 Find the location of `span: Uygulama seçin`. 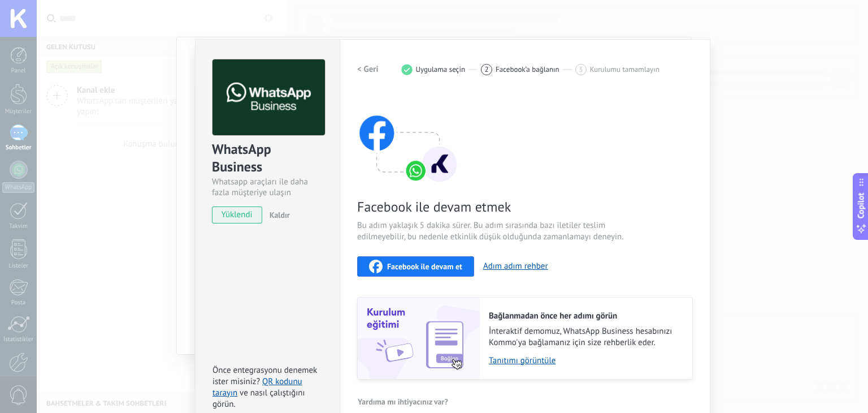

span: Uygulama seçin is located at coordinates (441, 69).